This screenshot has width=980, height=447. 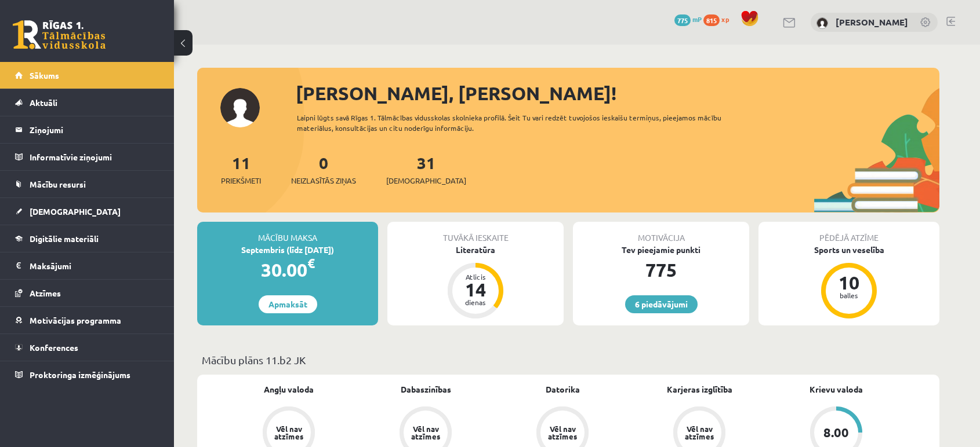 What do you see at coordinates (848, 296) in the screenshot?
I see `div: balles` at bounding box center [848, 296].